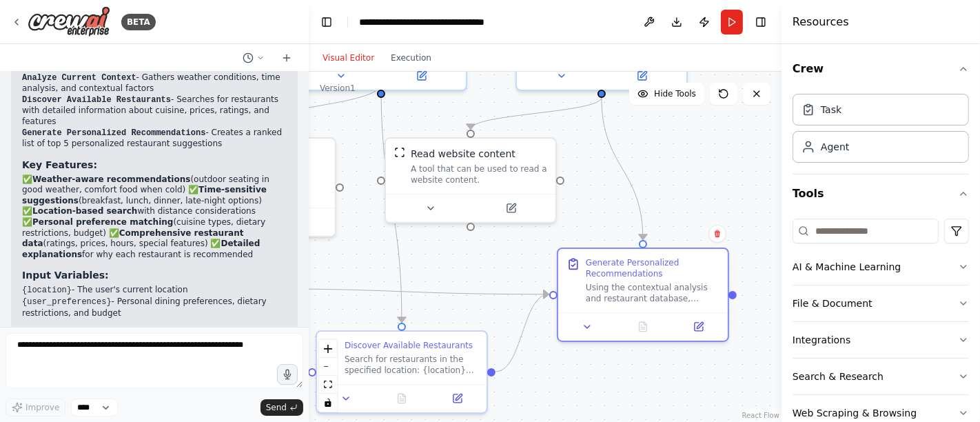 This screenshot has width=980, height=422. What do you see at coordinates (402, 371) in the screenshot?
I see `div: Discover Available RestaurantsSearch for restaurants in the specified location: {location} and co...` at bounding box center [402, 371].